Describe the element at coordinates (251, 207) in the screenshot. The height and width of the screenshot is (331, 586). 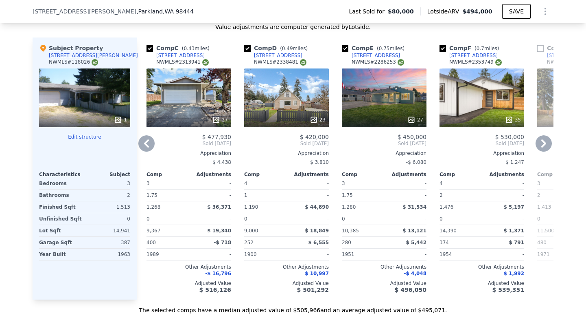
I see `span: 1,190` at that location.